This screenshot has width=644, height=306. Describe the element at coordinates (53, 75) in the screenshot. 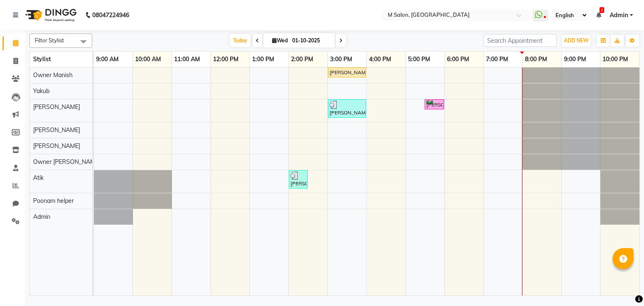

I see `span: Owner Manish` at that location.